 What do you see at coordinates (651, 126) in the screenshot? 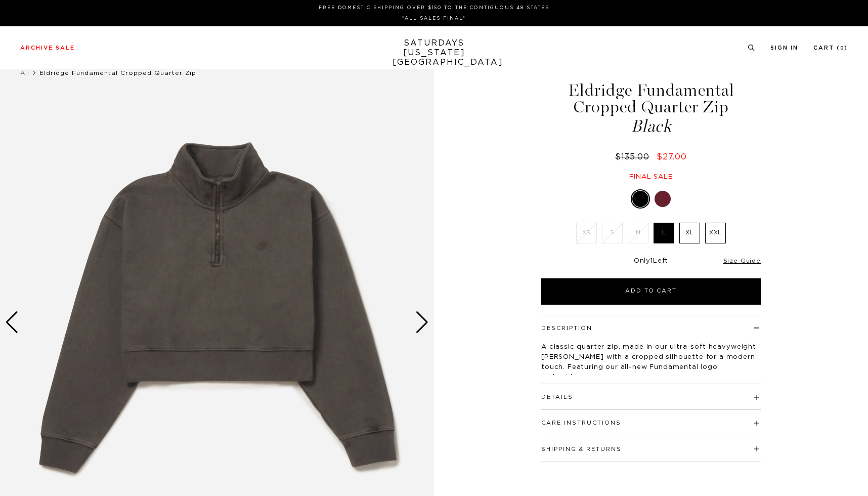
I see `span: Black` at bounding box center [651, 126].